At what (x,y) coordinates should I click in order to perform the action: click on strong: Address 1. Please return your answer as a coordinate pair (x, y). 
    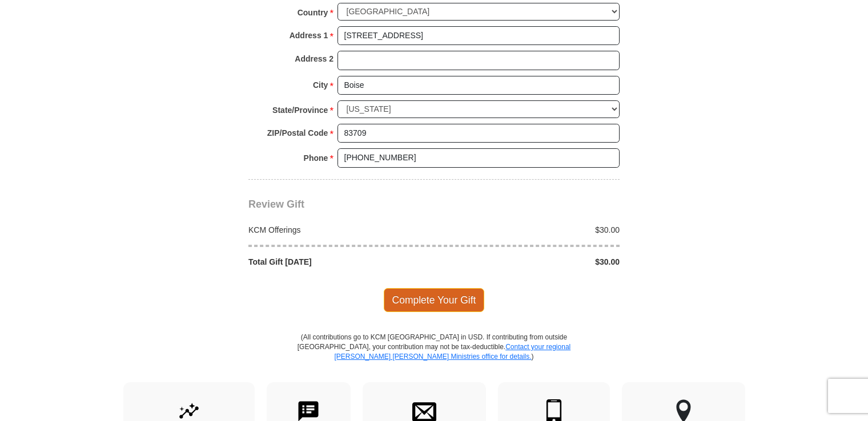
    Looking at the image, I should click on (309, 35).